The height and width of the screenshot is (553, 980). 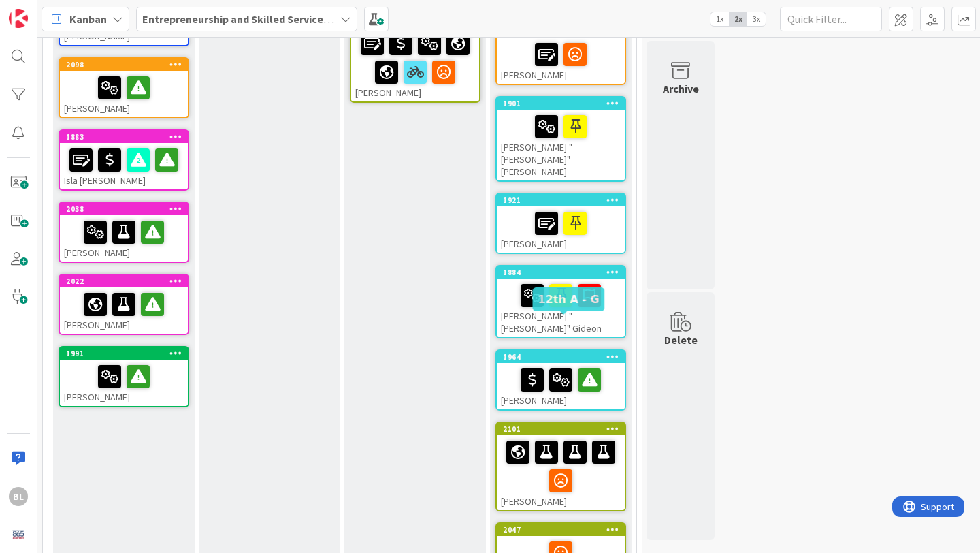 I want to click on span: 2x, so click(x=738, y=19).